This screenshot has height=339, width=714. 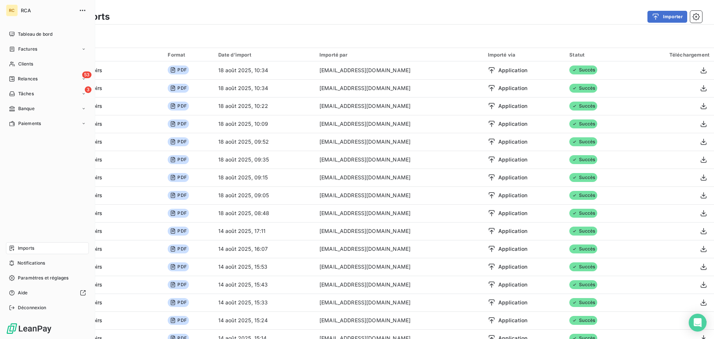 I want to click on a: Imports, so click(x=47, y=248).